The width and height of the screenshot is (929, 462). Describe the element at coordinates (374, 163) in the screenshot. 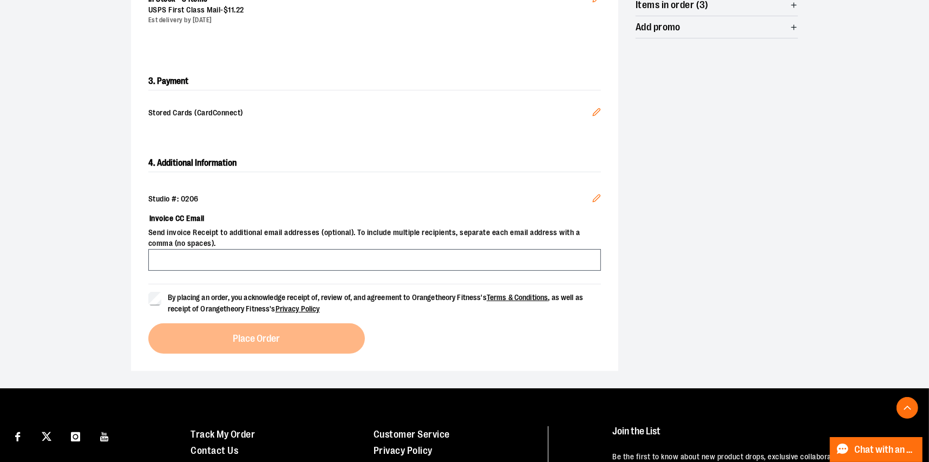

I see `h2: 4. Additional Information` at that location.